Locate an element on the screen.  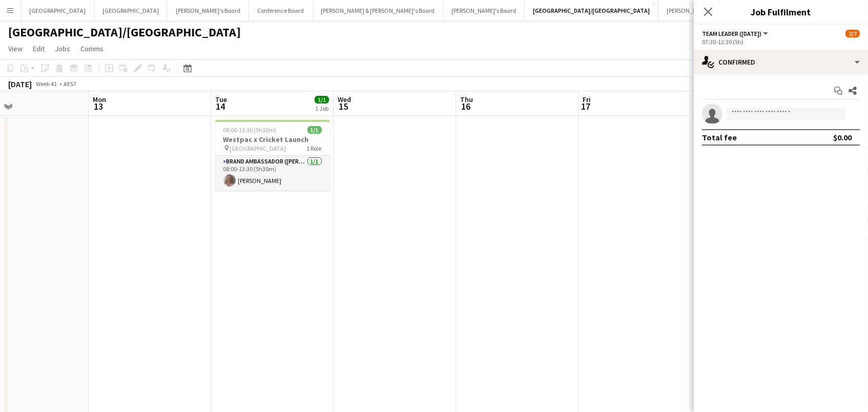
span: Mon is located at coordinates (99, 99).